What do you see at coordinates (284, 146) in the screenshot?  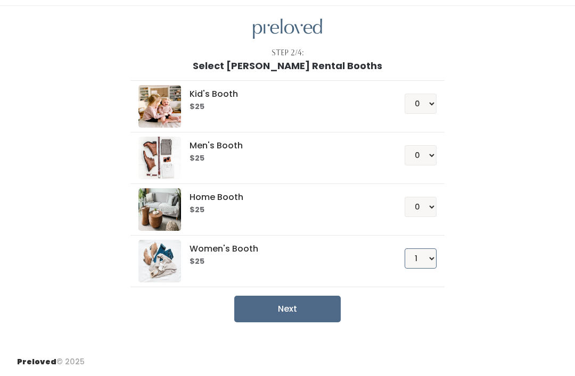 I see `h5: Men's Booth` at bounding box center [284, 146].